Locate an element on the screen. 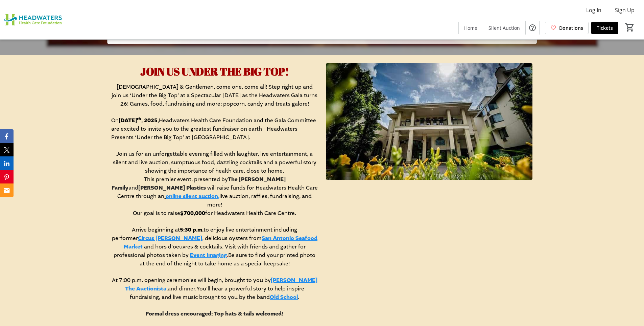 This screenshot has height=326, width=644. span: Silent Auction is located at coordinates (504, 28).